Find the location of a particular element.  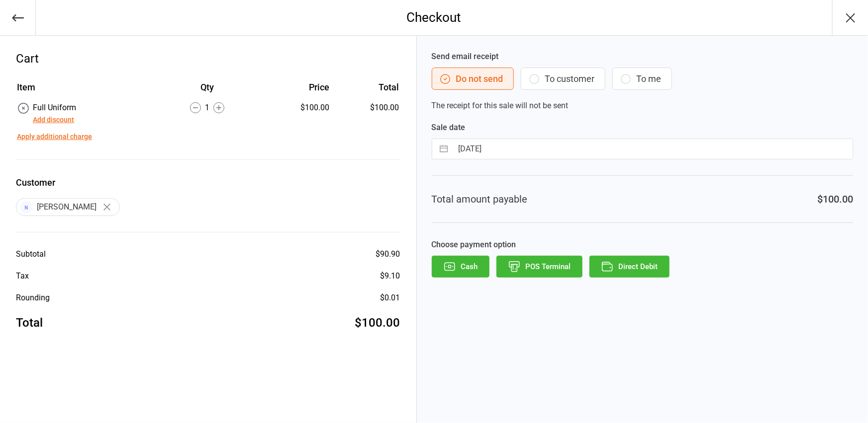

button: Do not send is located at coordinates (473, 79).